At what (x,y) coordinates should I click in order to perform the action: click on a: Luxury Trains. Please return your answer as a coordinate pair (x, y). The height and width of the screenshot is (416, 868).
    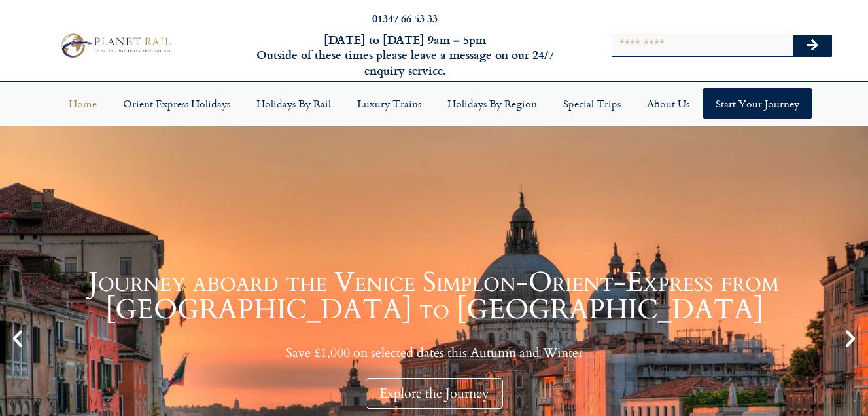
    Looking at the image, I should click on (389, 104).